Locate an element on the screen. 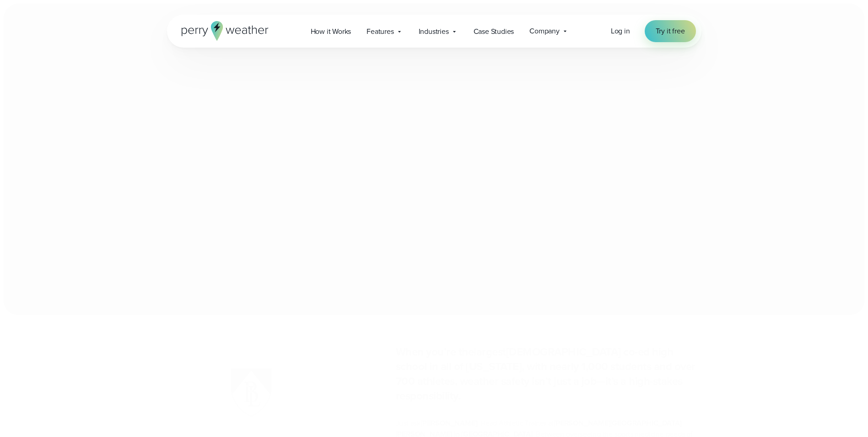 The image size is (868, 437). a: Case Studies is located at coordinates (493, 31).